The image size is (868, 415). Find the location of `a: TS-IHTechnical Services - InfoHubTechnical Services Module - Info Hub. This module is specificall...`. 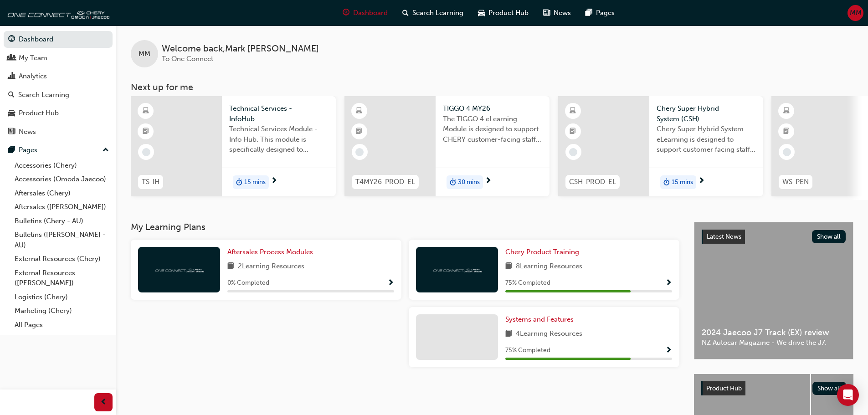

a: TS-IHTechnical Services - InfoHubTechnical Services Module - Info Hub. This module is specificall... is located at coordinates (233, 146).